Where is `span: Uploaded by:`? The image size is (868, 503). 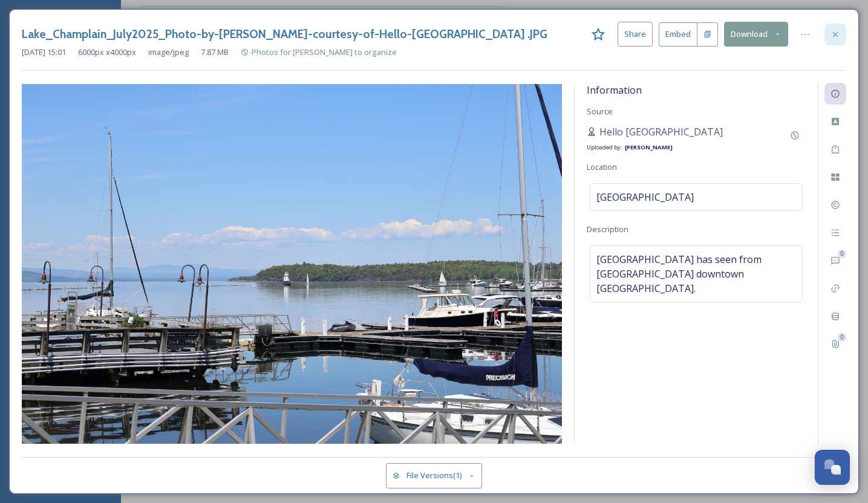 span: Uploaded by: is located at coordinates (604, 147).